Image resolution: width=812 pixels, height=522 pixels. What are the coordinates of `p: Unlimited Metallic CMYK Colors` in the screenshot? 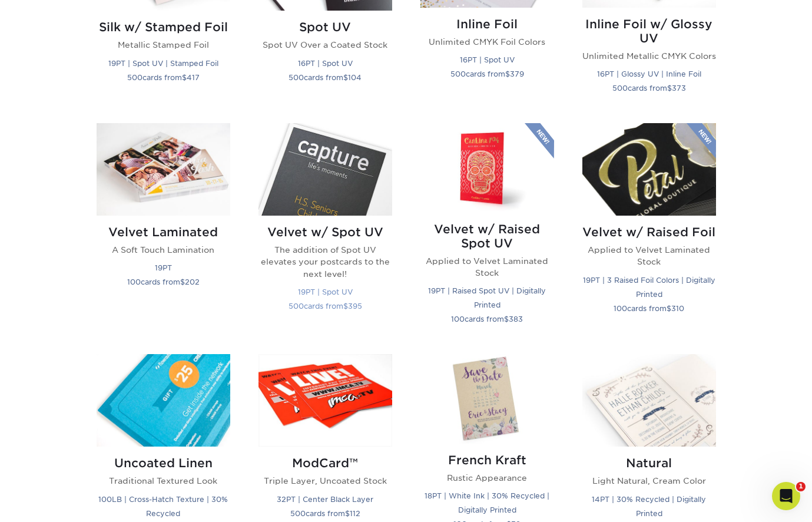 It's located at (649, 56).